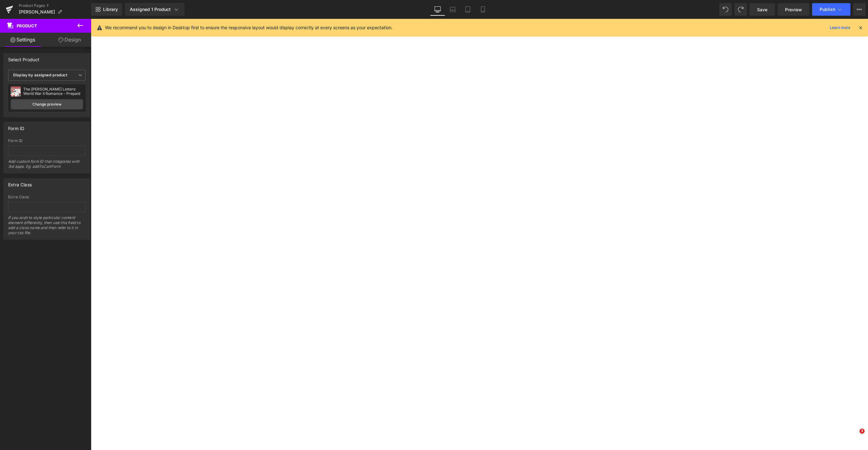  What do you see at coordinates (47, 104) in the screenshot?
I see `a: Change preview` at bounding box center [47, 104].